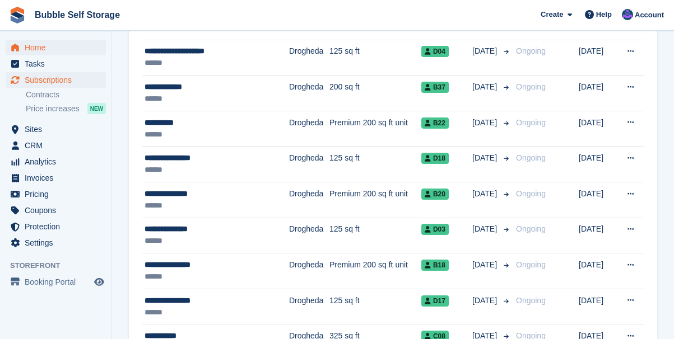 The image size is (674, 339). What do you see at coordinates (435, 123) in the screenshot?
I see `span: B22` at bounding box center [435, 123].